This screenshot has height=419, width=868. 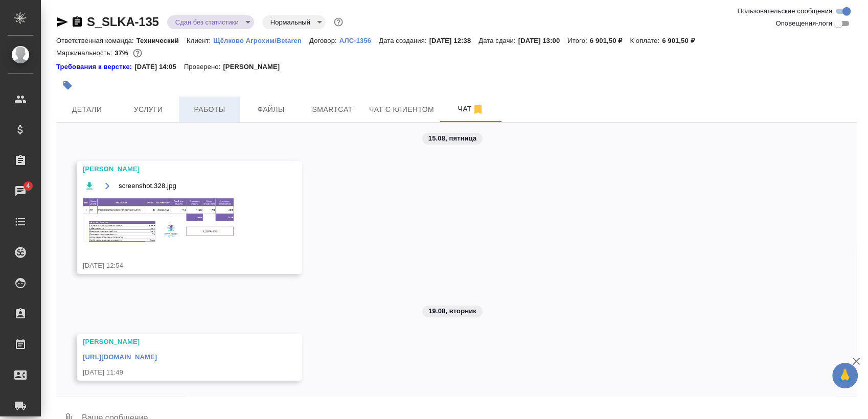 What do you see at coordinates (77, 22) in the screenshot?
I see `button: Скопировать ссылку` at bounding box center [77, 22].